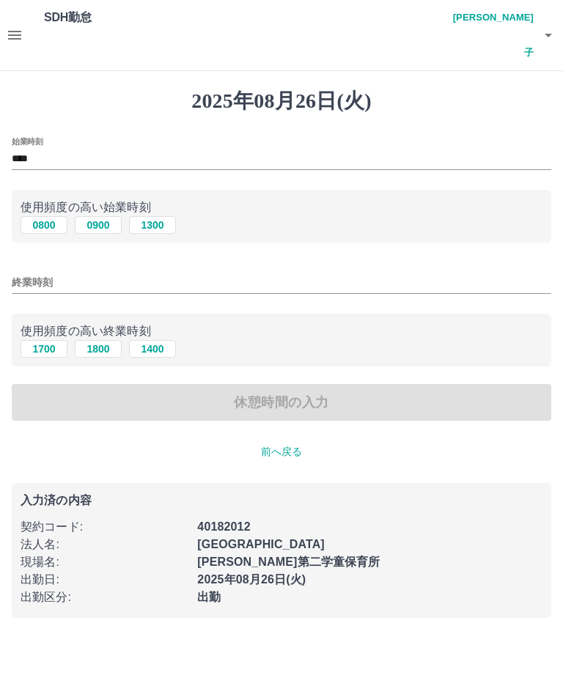  I want to click on button: 0900, so click(98, 225).